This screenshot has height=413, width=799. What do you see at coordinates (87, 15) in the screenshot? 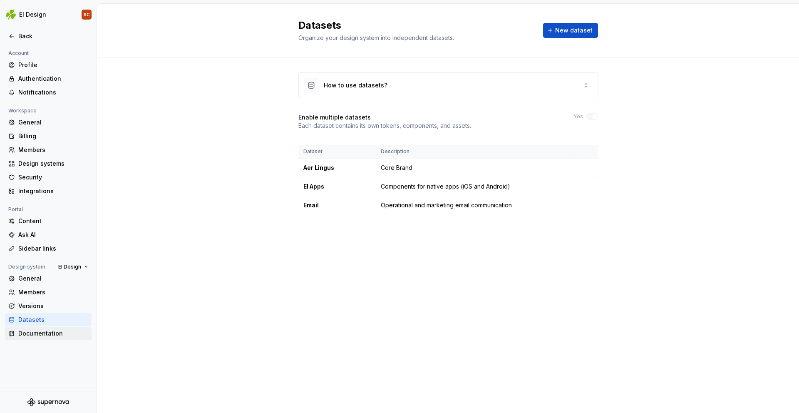
I see `div: SC` at bounding box center [87, 15].